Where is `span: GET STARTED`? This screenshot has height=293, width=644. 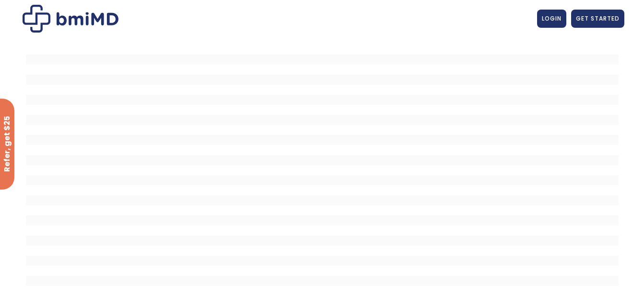 span: GET STARTED is located at coordinates (597, 18).